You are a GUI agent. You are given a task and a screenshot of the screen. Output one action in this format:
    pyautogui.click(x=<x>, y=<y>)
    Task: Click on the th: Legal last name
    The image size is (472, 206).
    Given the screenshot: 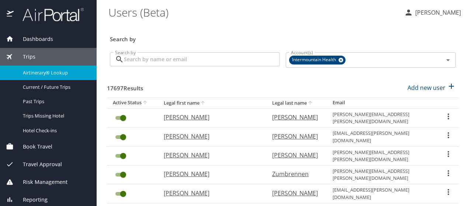 What is the action you would take?
    pyautogui.click(x=296, y=103)
    